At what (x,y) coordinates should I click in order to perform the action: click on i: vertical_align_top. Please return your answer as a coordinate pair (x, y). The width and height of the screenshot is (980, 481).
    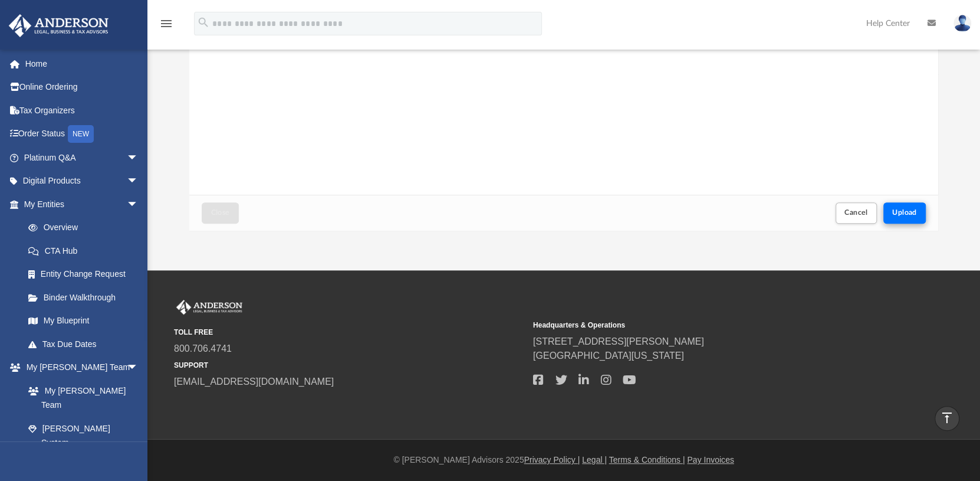
    Looking at the image, I should click on (947, 418).